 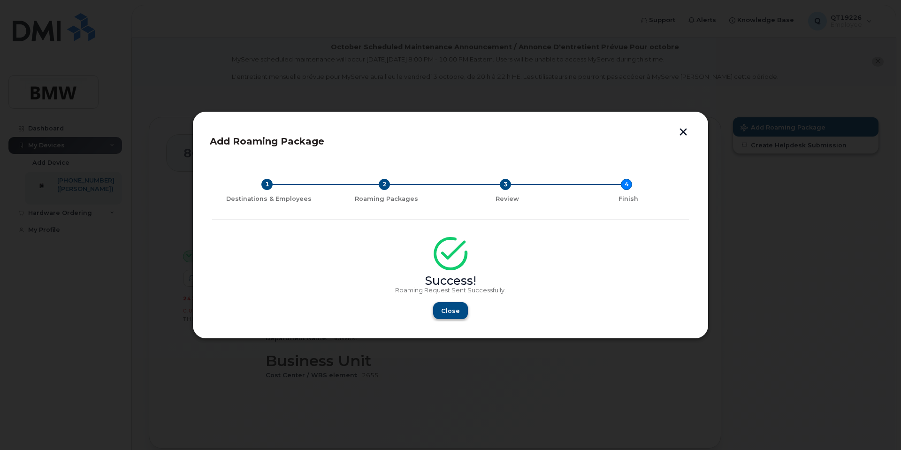 What do you see at coordinates (450, 281) in the screenshot?
I see `div: Success!` at bounding box center [450, 281].